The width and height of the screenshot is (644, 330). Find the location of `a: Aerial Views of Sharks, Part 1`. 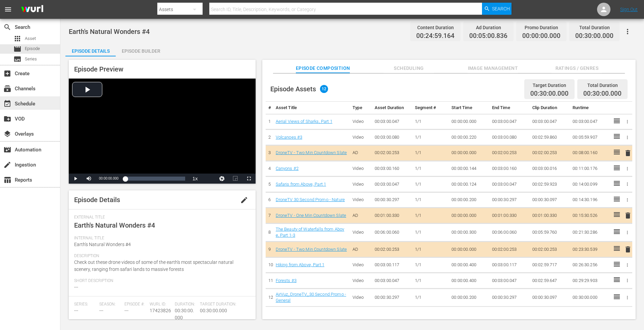

a: Aerial Views of Sharks, Part 1 is located at coordinates (304, 121).